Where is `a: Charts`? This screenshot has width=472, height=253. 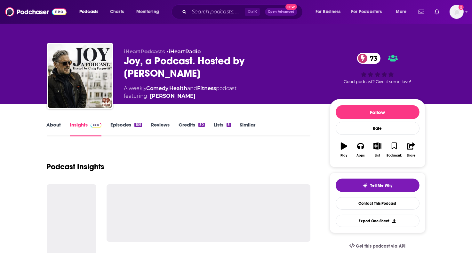
a: Charts is located at coordinates (117, 12).